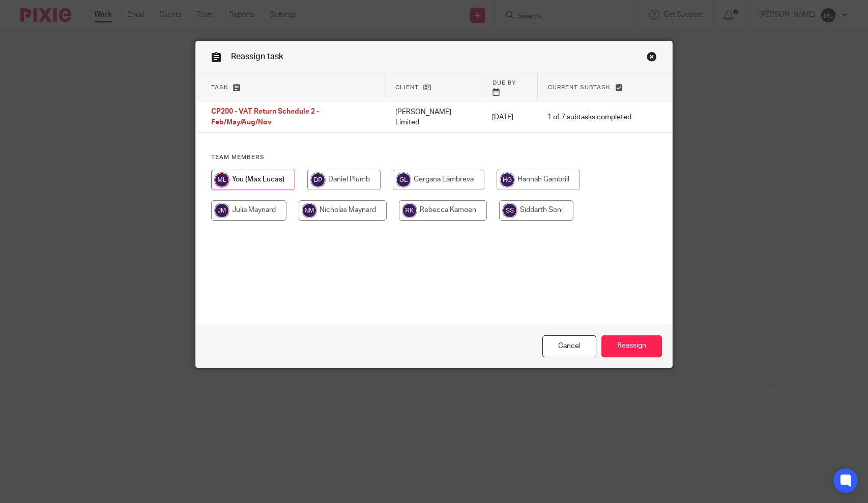 The width and height of the screenshot is (868, 503). What do you see at coordinates (220, 87) in the screenshot?
I see `span: Task` at bounding box center [220, 87].